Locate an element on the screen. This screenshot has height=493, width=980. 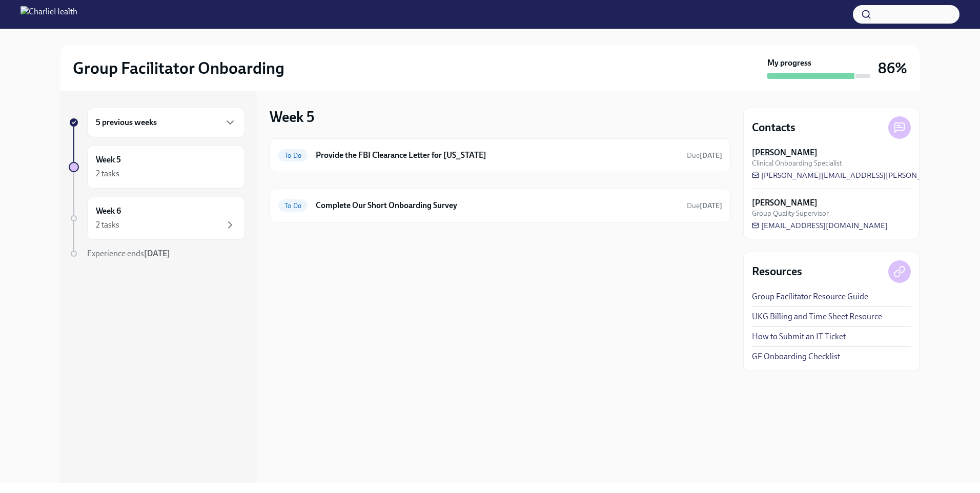
h4: Resources is located at coordinates (777, 272).